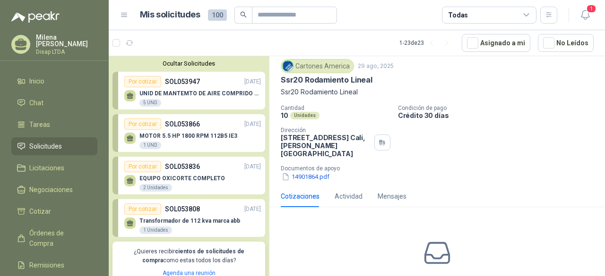 The image size is (605, 276). Describe the element at coordinates (54, 266) in the screenshot. I see `a: Remisiones` at that location.